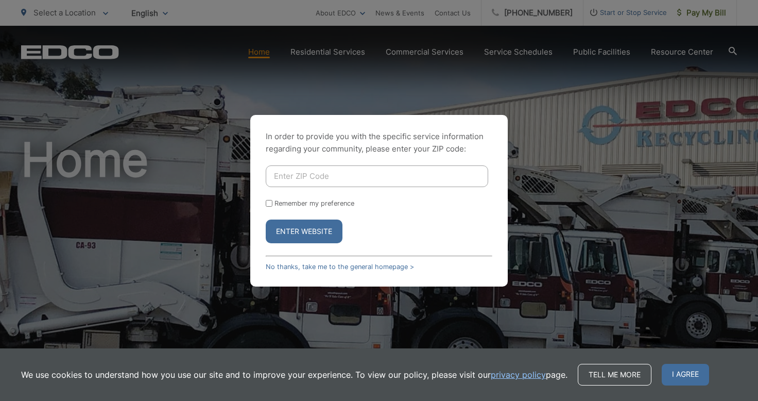  I want to click on label: Remember my preference, so click(314, 203).